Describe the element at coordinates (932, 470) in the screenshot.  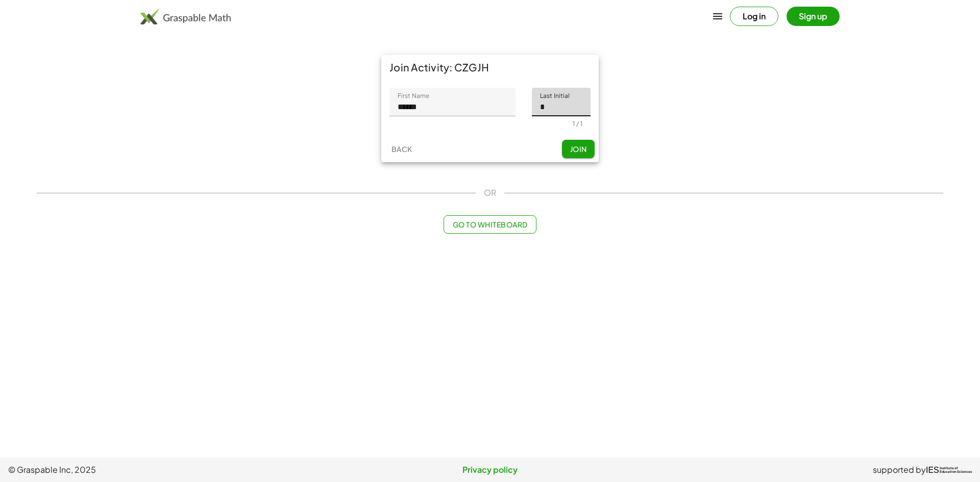
I see `span: IES` at that location.